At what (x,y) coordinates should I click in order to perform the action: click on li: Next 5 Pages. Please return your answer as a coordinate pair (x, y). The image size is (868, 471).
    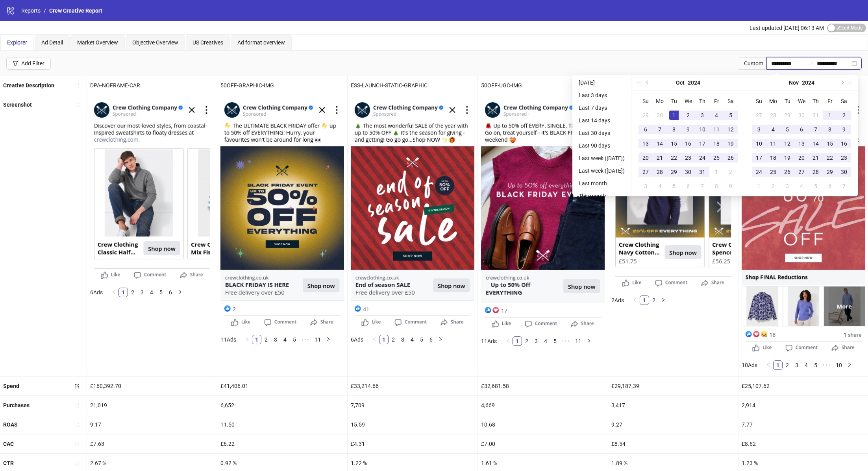
    Looking at the image, I should click on (566, 341).